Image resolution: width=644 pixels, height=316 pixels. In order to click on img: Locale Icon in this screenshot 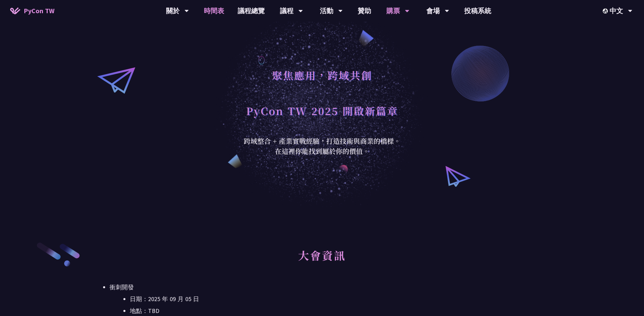, I will do `click(606, 11)`.